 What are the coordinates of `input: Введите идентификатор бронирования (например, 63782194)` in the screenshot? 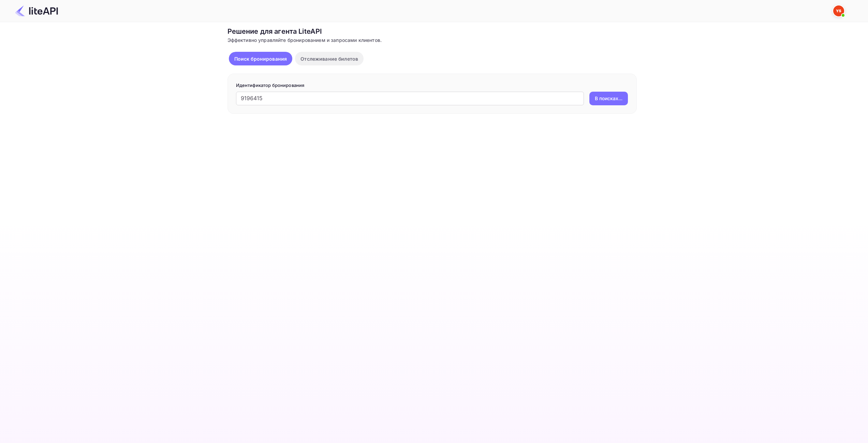 It's located at (409, 98).